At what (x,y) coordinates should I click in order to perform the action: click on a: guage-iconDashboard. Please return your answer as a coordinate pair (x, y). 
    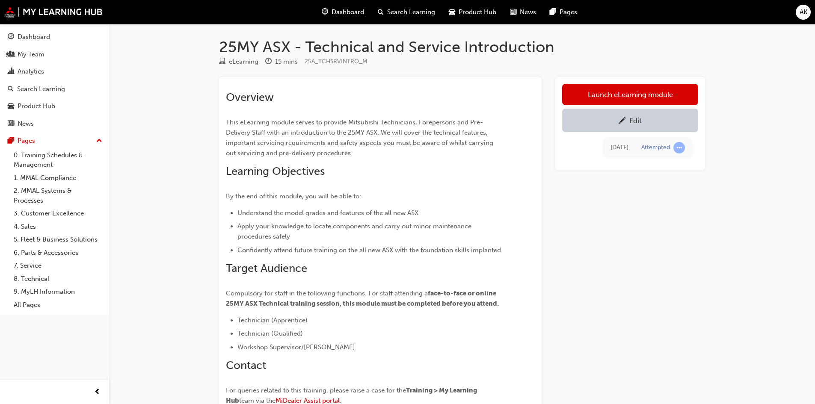
    Looking at the image, I should click on (343, 12).